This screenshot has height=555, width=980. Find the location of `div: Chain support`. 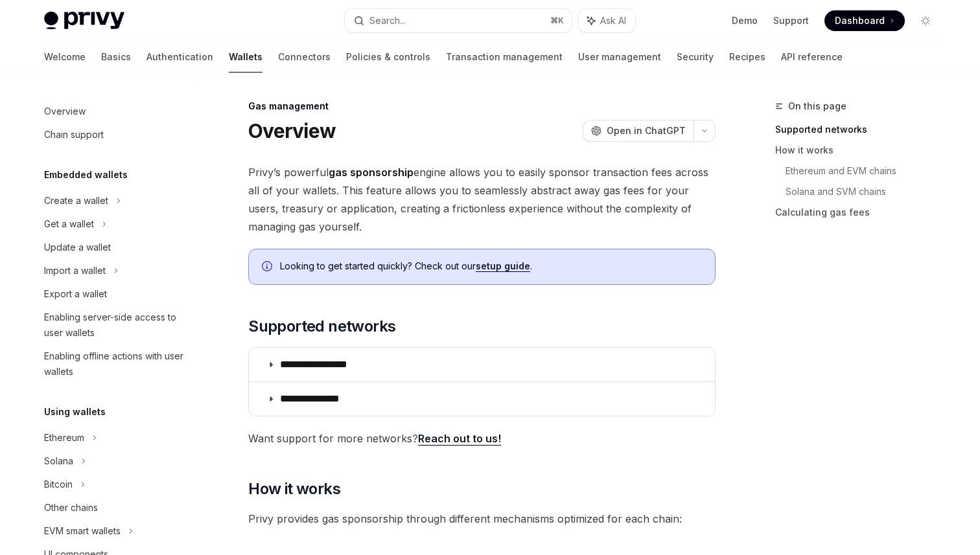

div: Chain support is located at coordinates (74, 135).